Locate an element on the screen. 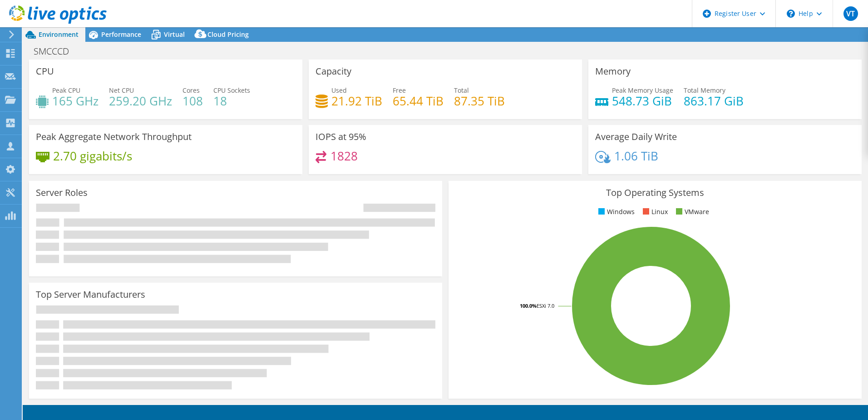 The width and height of the screenshot is (868, 420). span: CPU Sockets is located at coordinates (232, 90).